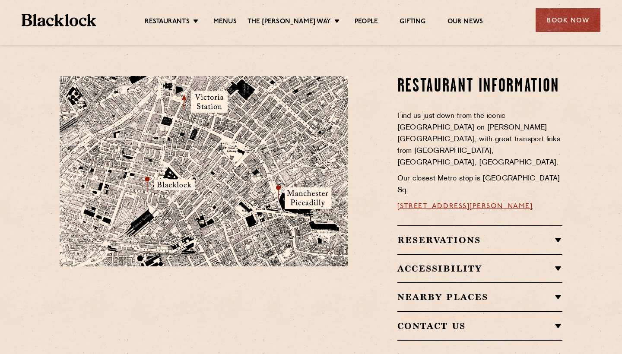  What do you see at coordinates (413, 22) in the screenshot?
I see `a: Gifting` at bounding box center [413, 22].